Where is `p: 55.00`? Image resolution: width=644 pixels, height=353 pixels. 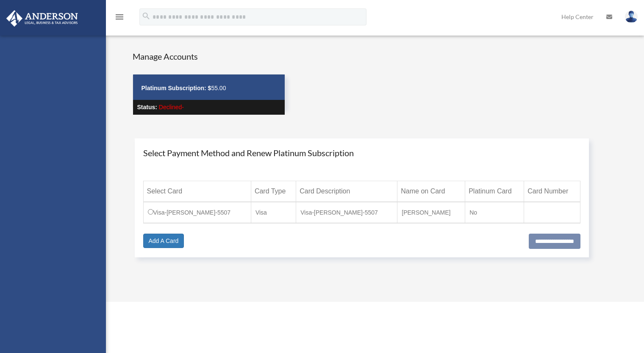 p: 55.00 is located at coordinates (209, 88).